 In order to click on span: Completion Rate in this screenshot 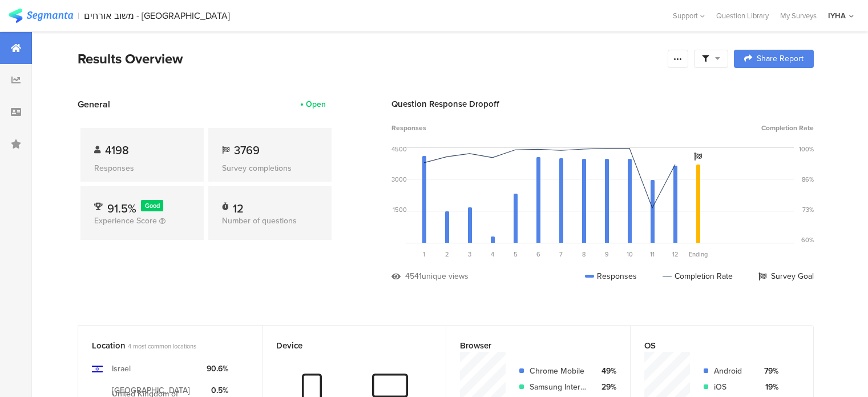, I will do `click(788, 128)`.